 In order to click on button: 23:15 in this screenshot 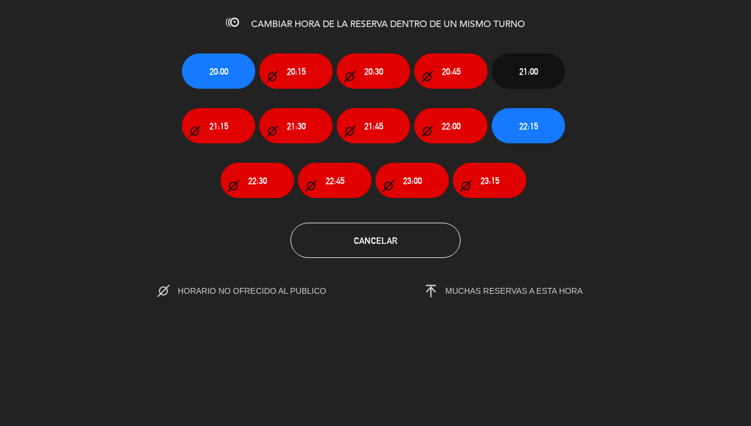, I will do `click(490, 180)`.